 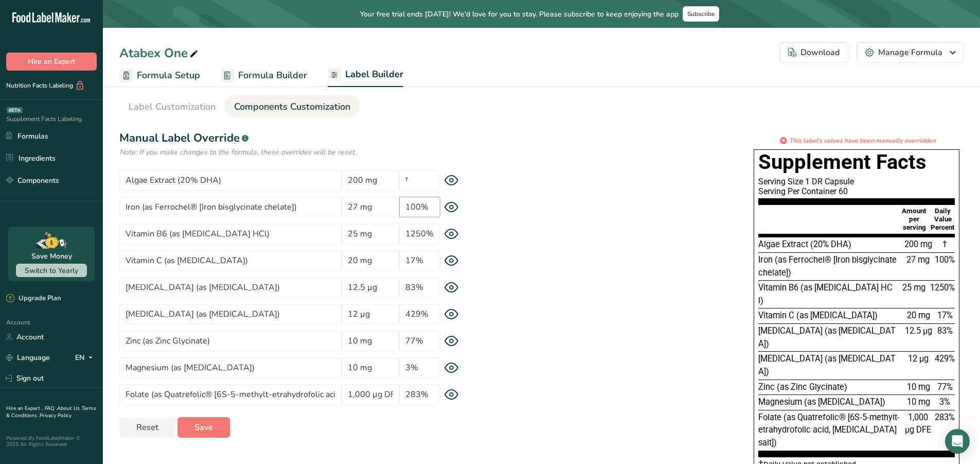 I want to click on div: Open Intercom Messenger, so click(x=958, y=442).